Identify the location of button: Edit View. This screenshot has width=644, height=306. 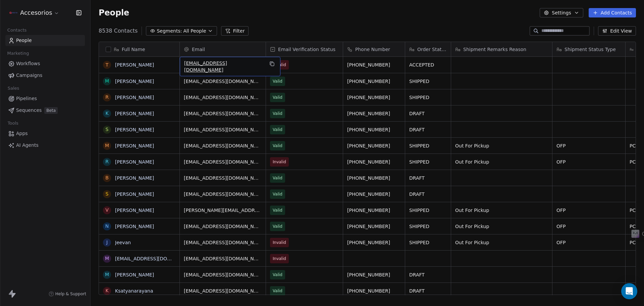
(617, 31).